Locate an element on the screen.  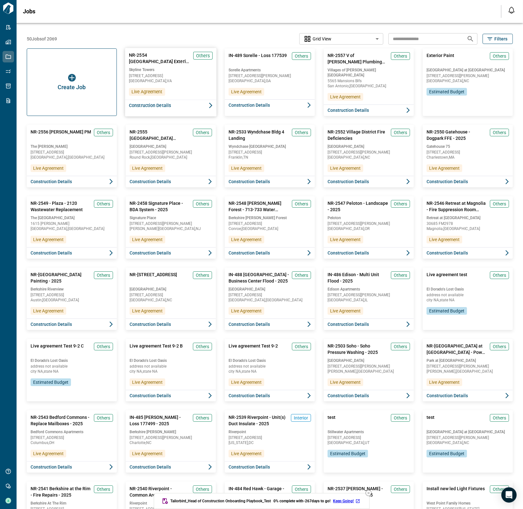
span: Tailorbird_Head of Construction Onboarding Playbook_Test is located at coordinates (221, 501).